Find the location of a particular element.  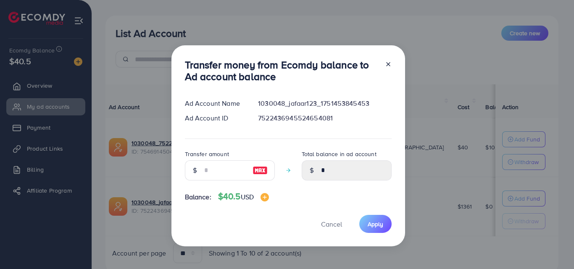

h4: $40.5 is located at coordinates (243, 197).